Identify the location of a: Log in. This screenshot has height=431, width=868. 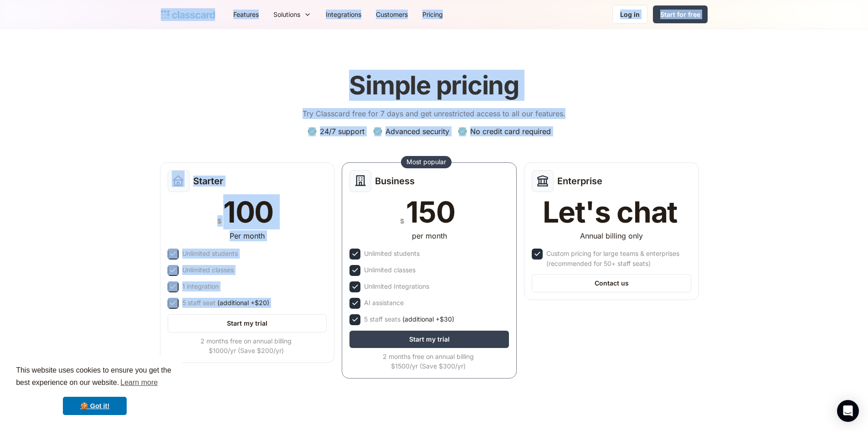
(630, 14).